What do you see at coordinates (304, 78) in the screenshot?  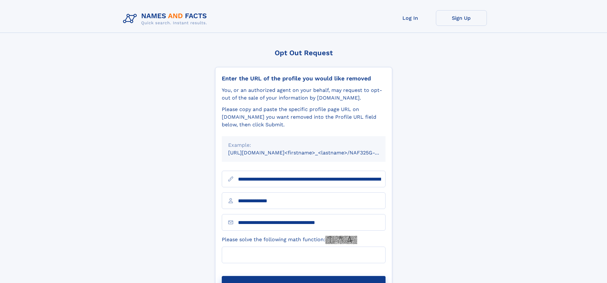 I see `div: Enter the URL of the profile you would like removed` at bounding box center [304, 78].